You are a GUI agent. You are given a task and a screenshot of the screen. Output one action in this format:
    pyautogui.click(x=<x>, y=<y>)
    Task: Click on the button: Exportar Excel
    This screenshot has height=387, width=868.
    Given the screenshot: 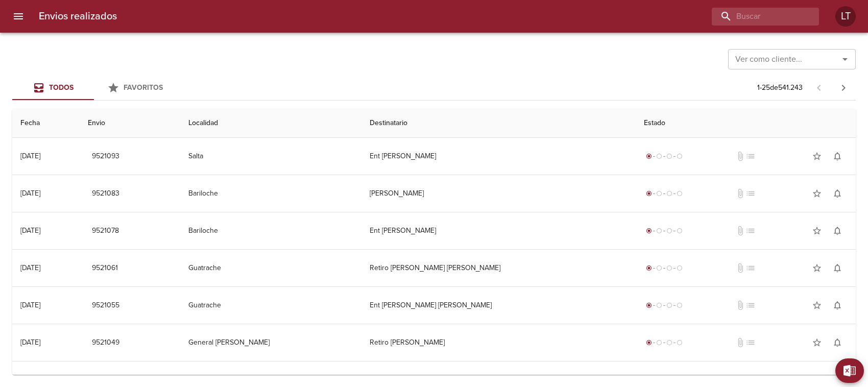 What is the action you would take?
    pyautogui.click(x=849, y=371)
    